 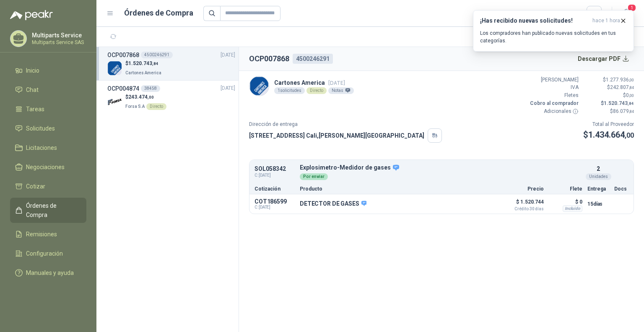 I want to click on span: Negociaciones, so click(x=45, y=167).